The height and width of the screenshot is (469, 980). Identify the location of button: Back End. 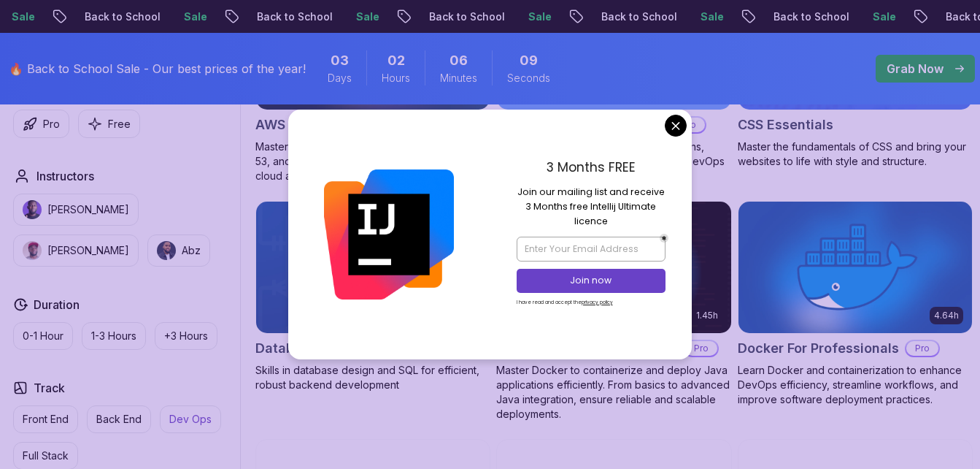
(119, 419).